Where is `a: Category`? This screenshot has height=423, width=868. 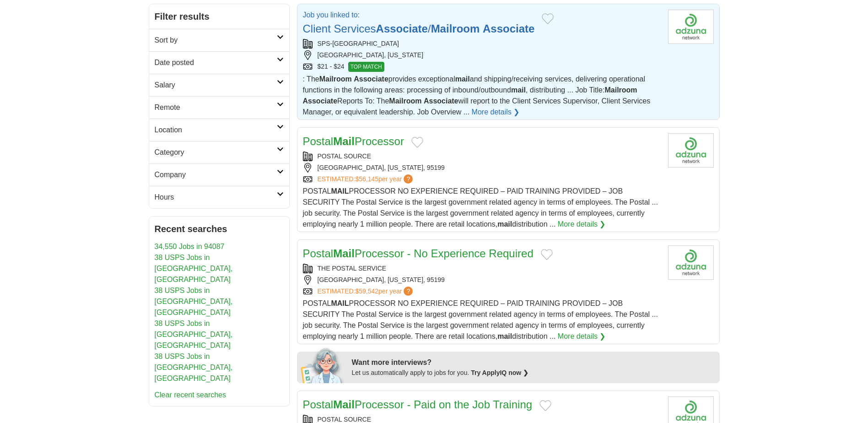 a: Category is located at coordinates (219, 152).